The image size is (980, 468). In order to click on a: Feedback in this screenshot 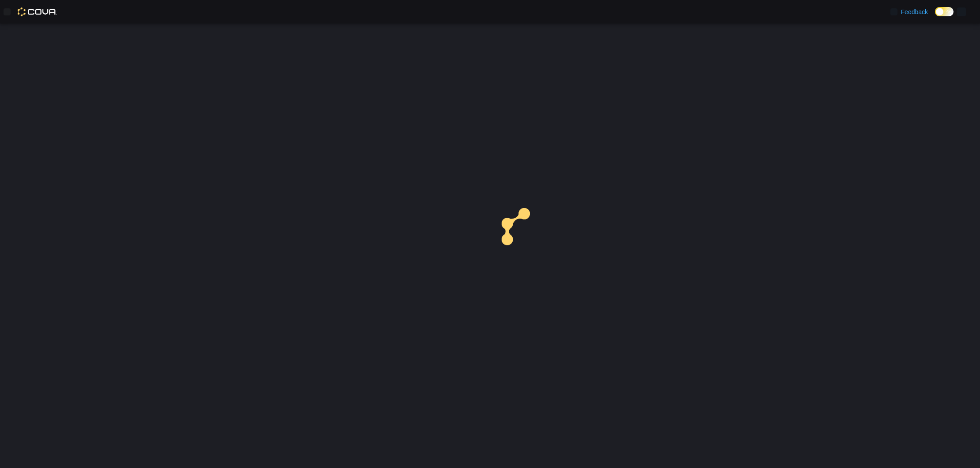, I will do `click(908, 12)`.